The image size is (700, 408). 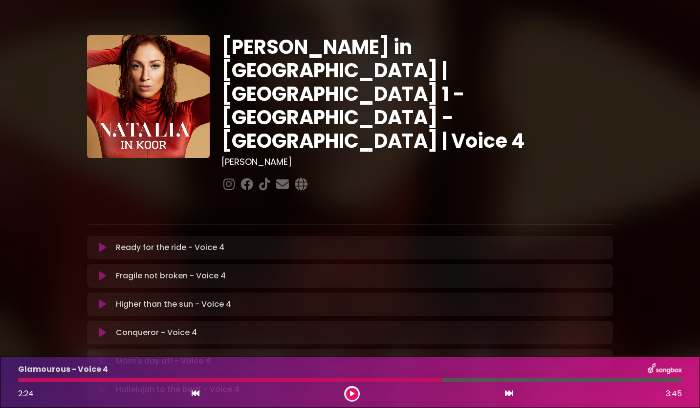 What do you see at coordinates (665, 369) in the screenshot?
I see `img: songbox-logo-white.png` at bounding box center [665, 369].